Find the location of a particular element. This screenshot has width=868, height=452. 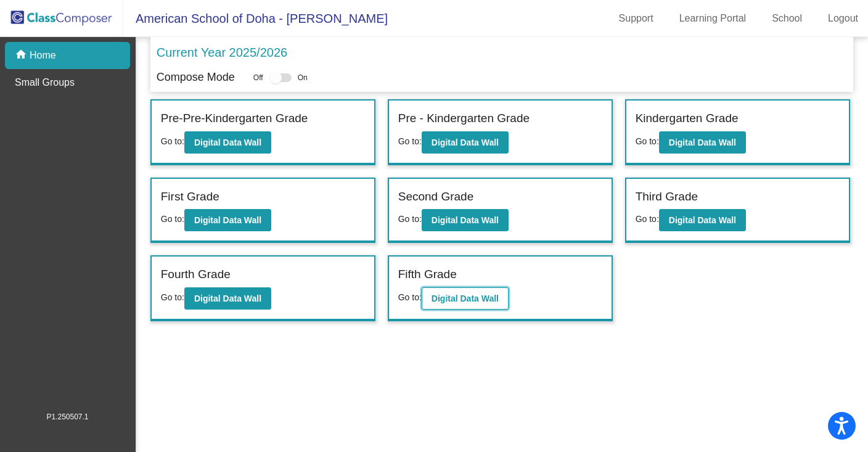

a: Learning Portal is located at coordinates (712, 18).